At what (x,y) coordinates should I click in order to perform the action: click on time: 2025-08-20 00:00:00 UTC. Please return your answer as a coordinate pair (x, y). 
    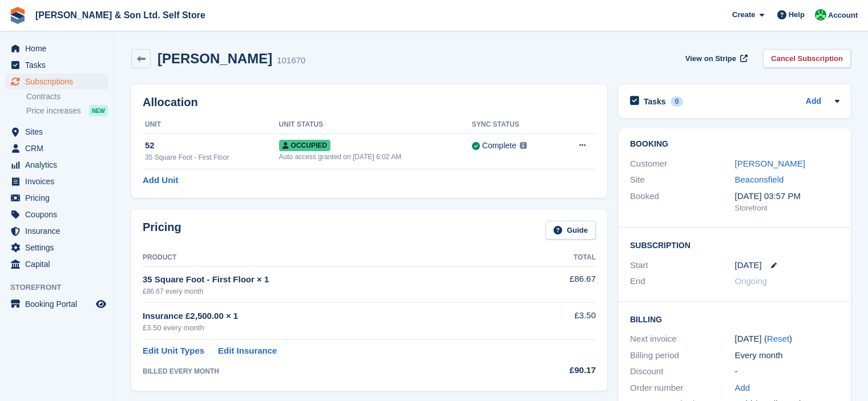
    Looking at the image, I should click on (748, 265).